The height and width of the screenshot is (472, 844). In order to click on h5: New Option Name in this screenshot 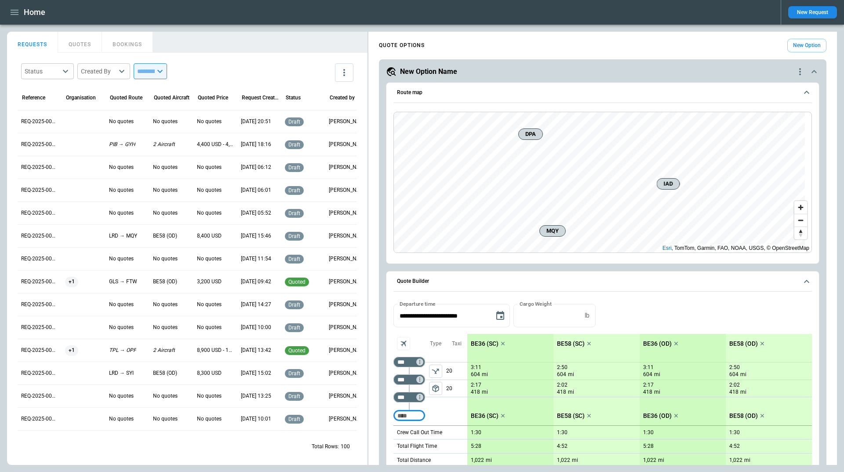, I will do `click(429, 72)`.